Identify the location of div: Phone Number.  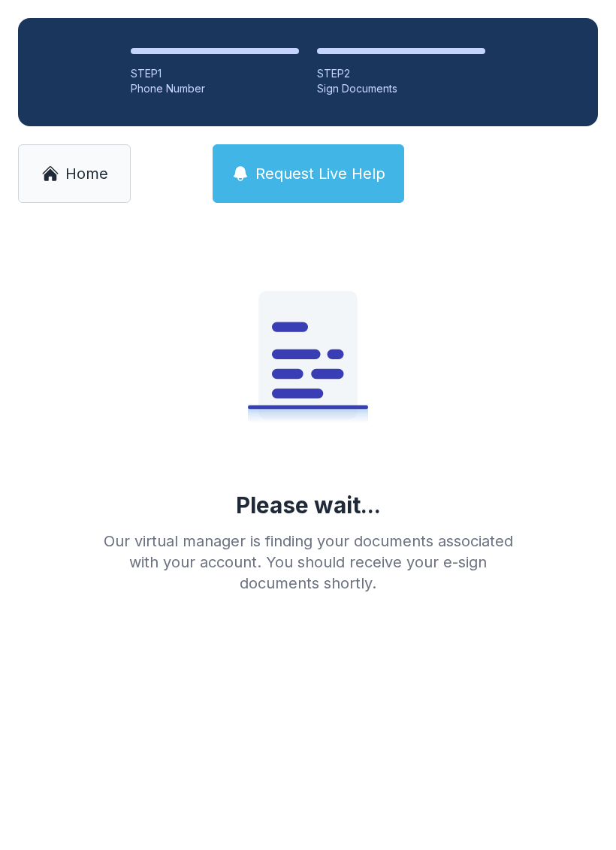
(215, 89).